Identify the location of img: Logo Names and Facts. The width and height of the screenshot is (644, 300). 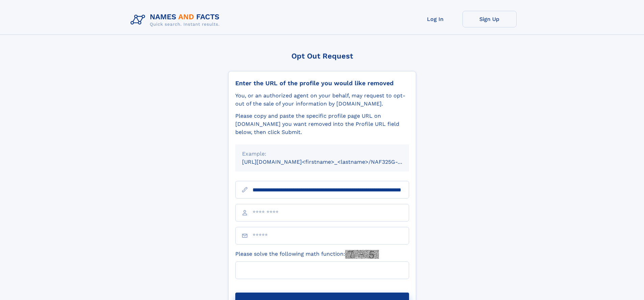
(177, 20).